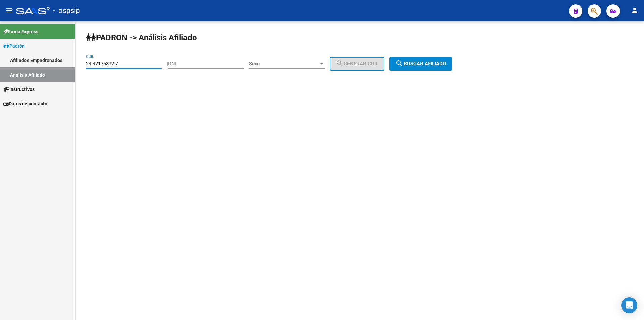  I want to click on button: Buscar afiliado, so click(421, 64).